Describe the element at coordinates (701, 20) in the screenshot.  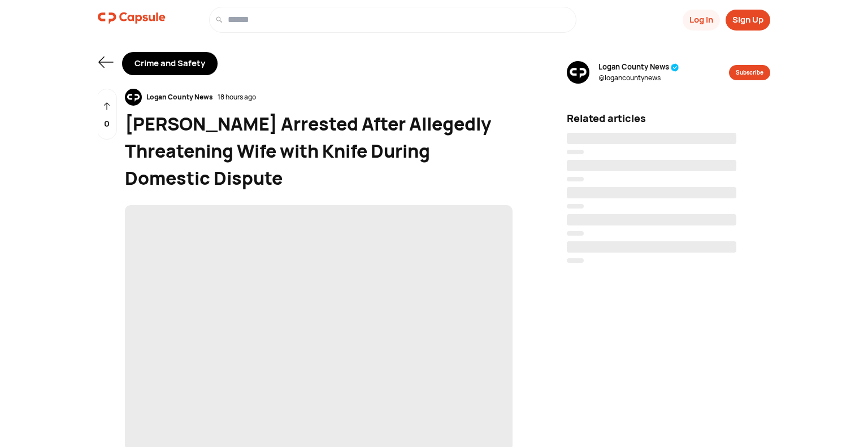
I see `button: Log In` at that location.